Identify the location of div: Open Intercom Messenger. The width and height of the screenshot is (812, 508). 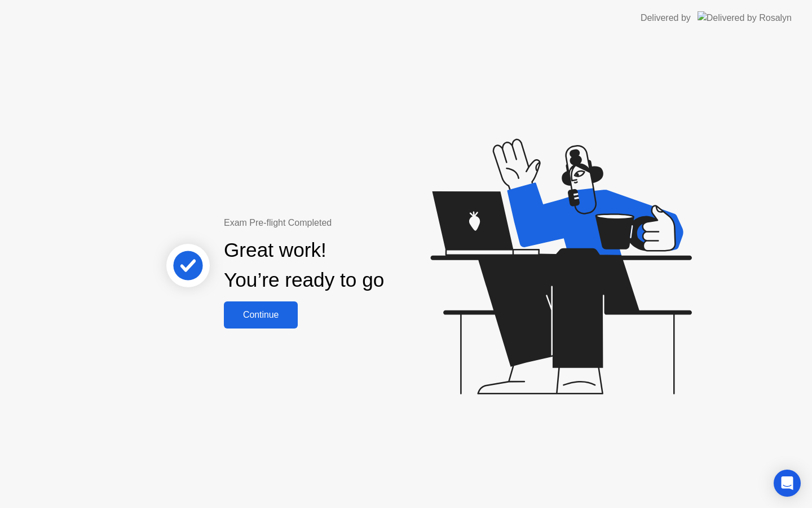
(788, 484).